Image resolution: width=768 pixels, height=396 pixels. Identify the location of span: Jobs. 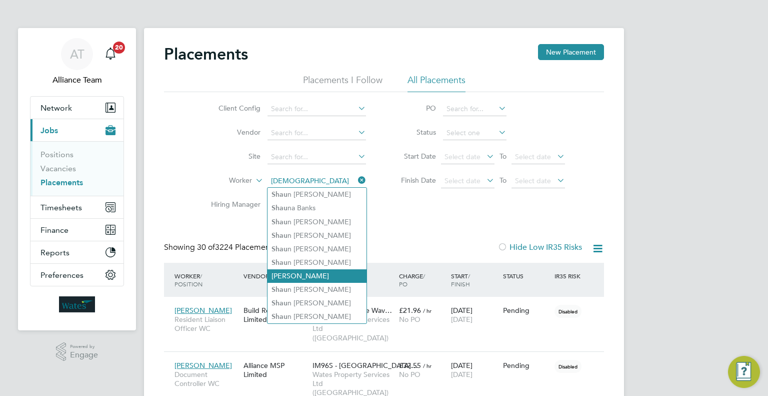
(49, 130).